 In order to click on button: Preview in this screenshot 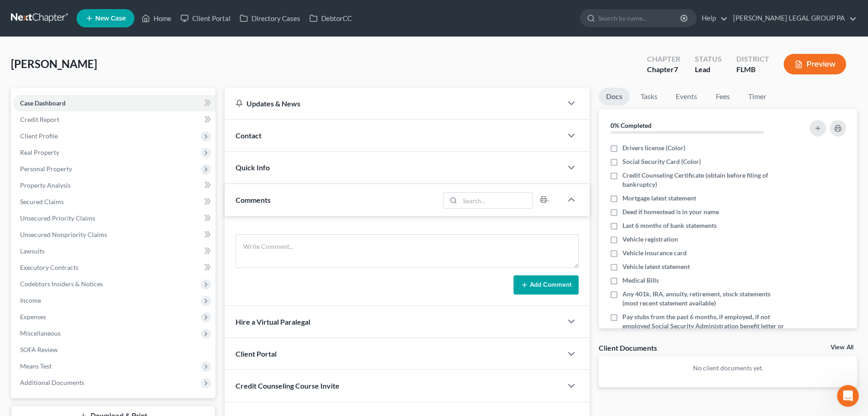, I will do `click(815, 64)`.